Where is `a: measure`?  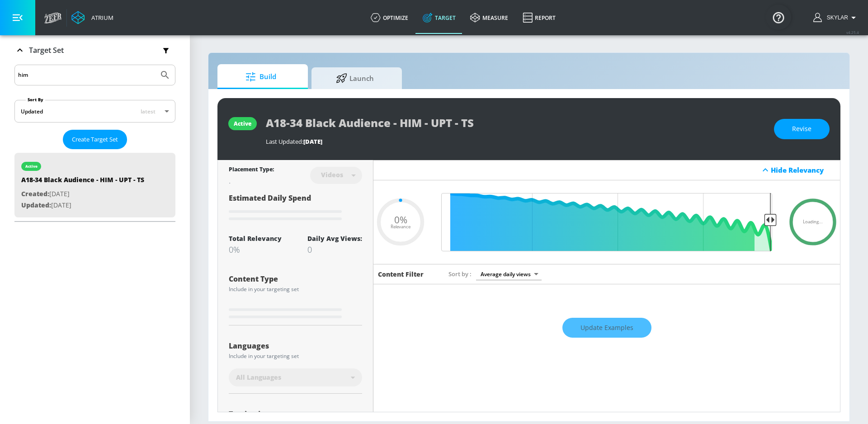 a: measure is located at coordinates (489, 18).